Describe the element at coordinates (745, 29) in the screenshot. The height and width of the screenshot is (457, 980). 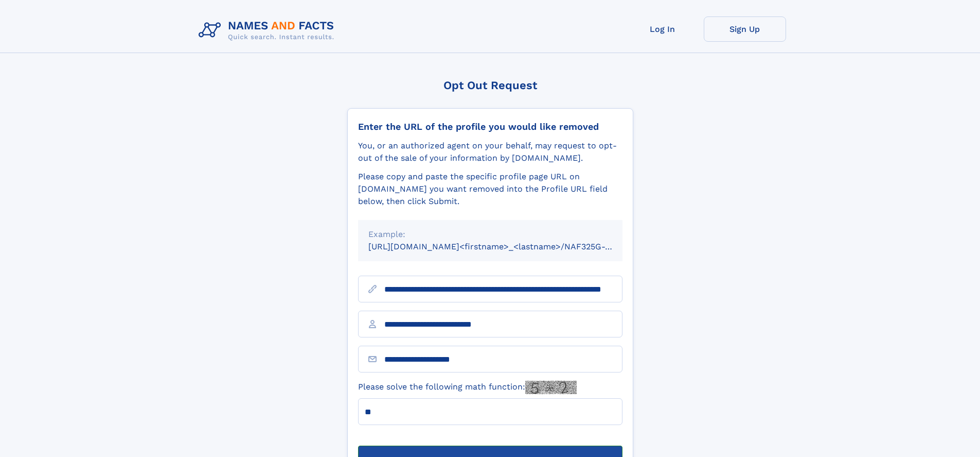
I see `a: Sign Up` at that location.